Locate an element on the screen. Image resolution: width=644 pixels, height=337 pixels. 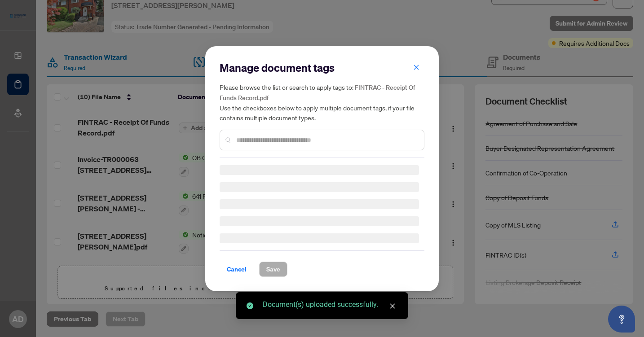
h5: Please browse the list or search to apply tags to: Use the checkboxes below to apply multiple doc... is located at coordinates (322, 102).